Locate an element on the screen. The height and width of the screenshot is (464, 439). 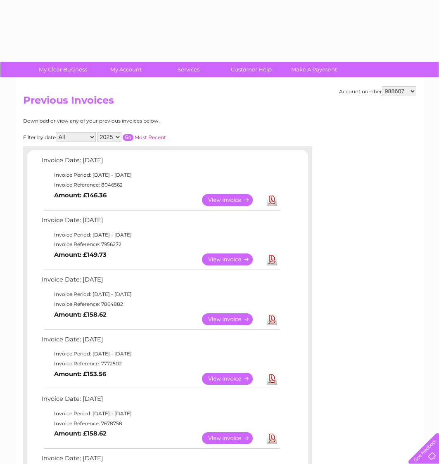
a: My Account is located at coordinates (126, 69).